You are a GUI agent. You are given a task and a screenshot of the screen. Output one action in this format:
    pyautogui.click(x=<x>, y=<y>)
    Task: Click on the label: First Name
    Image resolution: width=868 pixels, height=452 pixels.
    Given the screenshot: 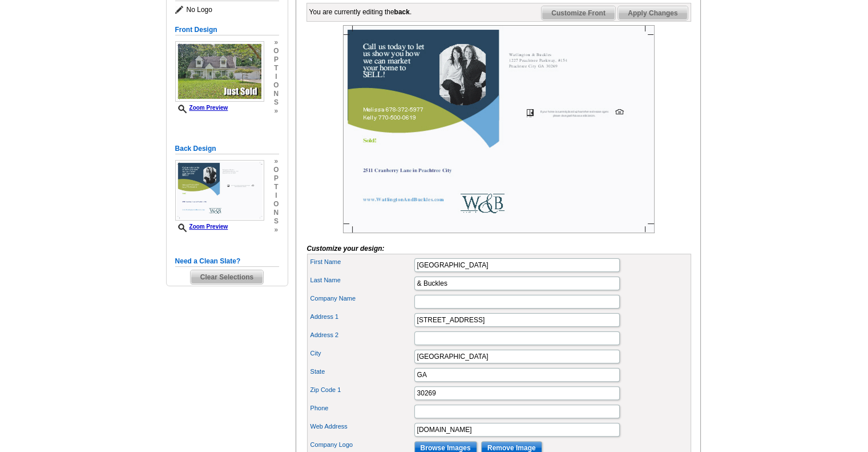 What is the action you would take?
    pyautogui.click(x=362, y=262)
    